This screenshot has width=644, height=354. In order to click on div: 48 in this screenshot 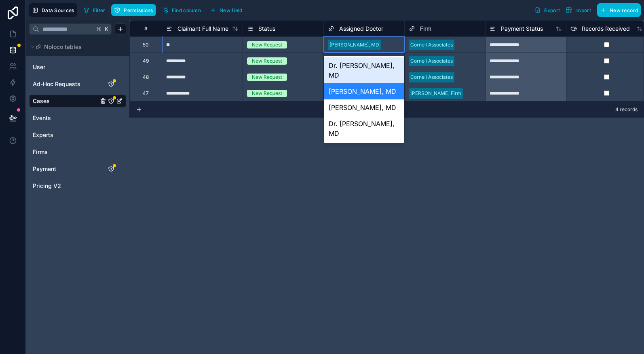, I will do `click(145, 77)`.